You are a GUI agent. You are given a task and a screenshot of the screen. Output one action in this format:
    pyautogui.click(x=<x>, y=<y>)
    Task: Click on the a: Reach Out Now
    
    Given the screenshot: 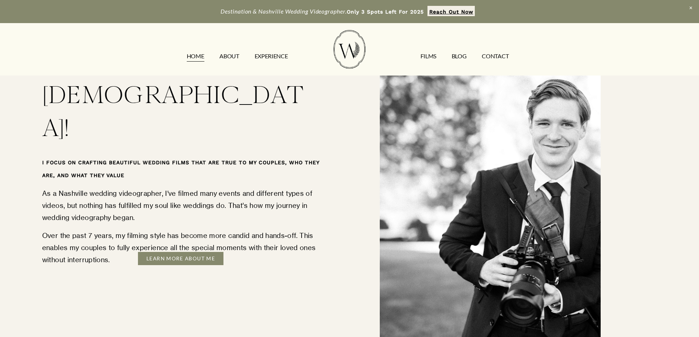 What is the action you would take?
    pyautogui.click(x=451, y=11)
    